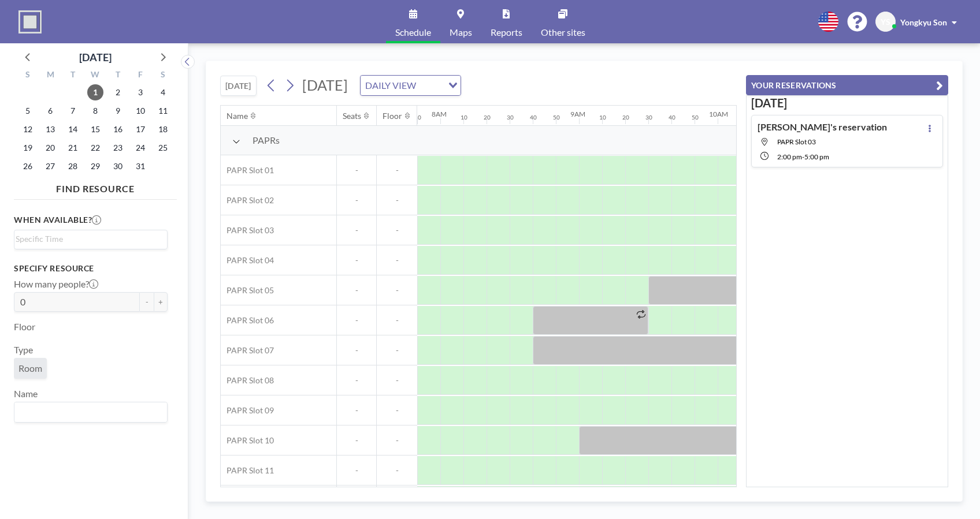 The height and width of the screenshot is (519, 980). Describe the element at coordinates (95, 148) in the screenshot. I see `span: Wednesday, October 22, 2025` at that location.